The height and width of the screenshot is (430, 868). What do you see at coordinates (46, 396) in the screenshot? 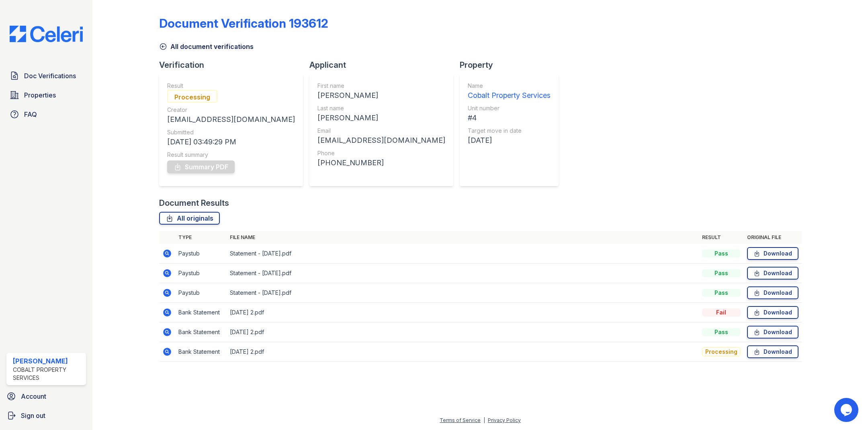
I see `a: Account` at bounding box center [46, 396].